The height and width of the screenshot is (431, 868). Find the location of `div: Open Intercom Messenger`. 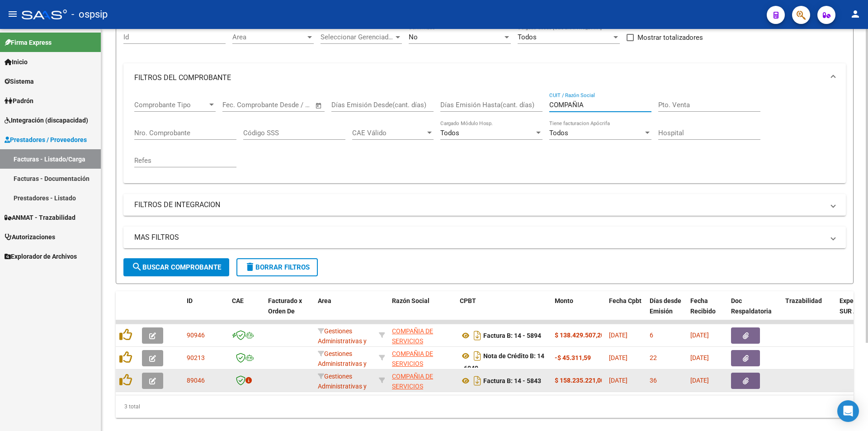

div: Open Intercom Messenger is located at coordinates (848, 411).